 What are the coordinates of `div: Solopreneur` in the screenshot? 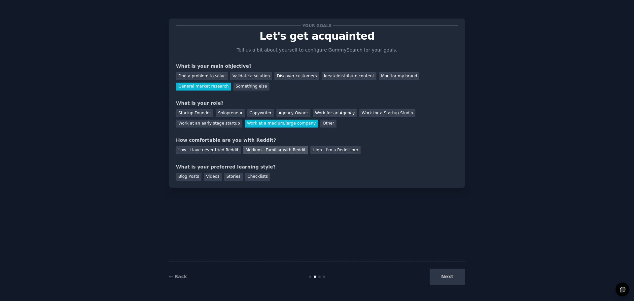 It's located at (230, 113).